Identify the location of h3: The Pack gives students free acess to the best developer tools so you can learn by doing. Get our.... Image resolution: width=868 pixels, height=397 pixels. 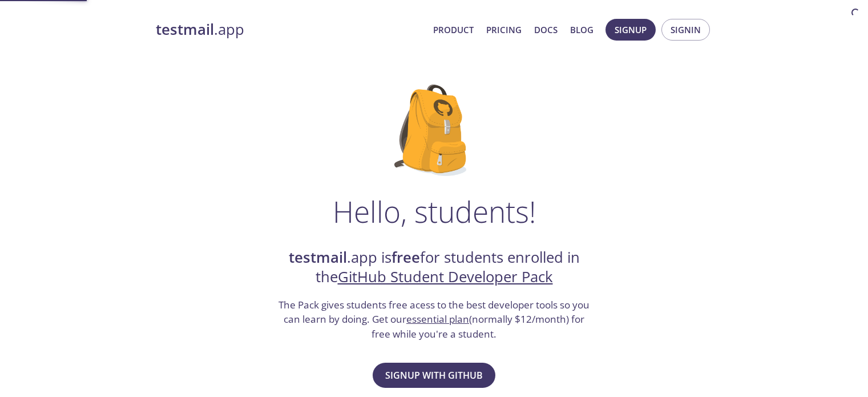
(434, 319).